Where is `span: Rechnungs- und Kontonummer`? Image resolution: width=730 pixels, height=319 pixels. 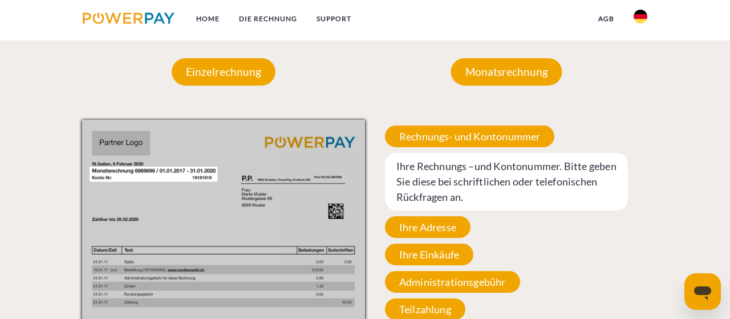 span: Rechnungs- und Kontonummer is located at coordinates (470, 136).